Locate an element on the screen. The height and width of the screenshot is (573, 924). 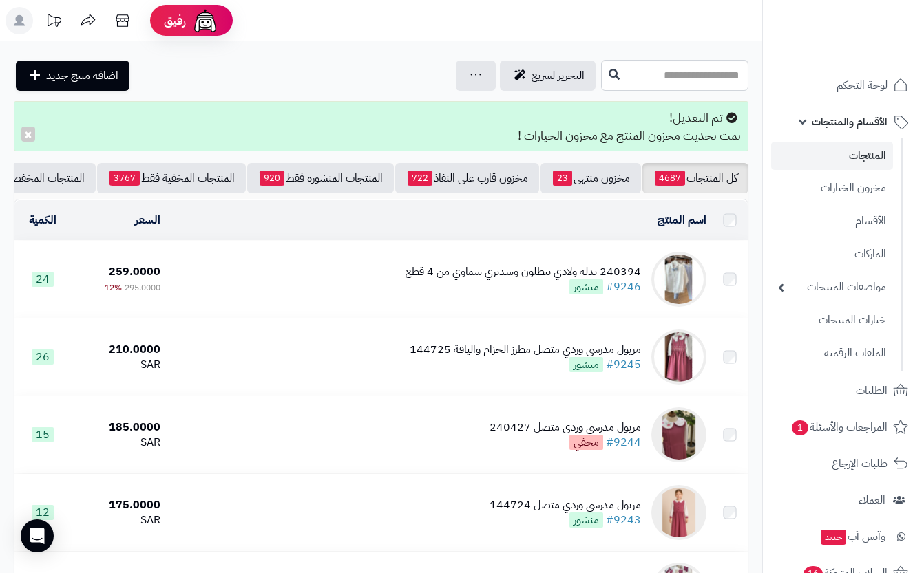
span: 3767 is located at coordinates (125, 178).